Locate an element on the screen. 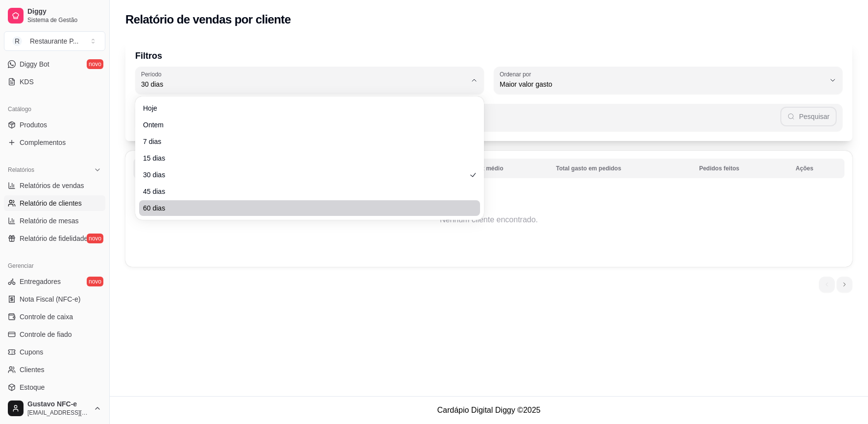  span: Ontem is located at coordinates (305, 125).